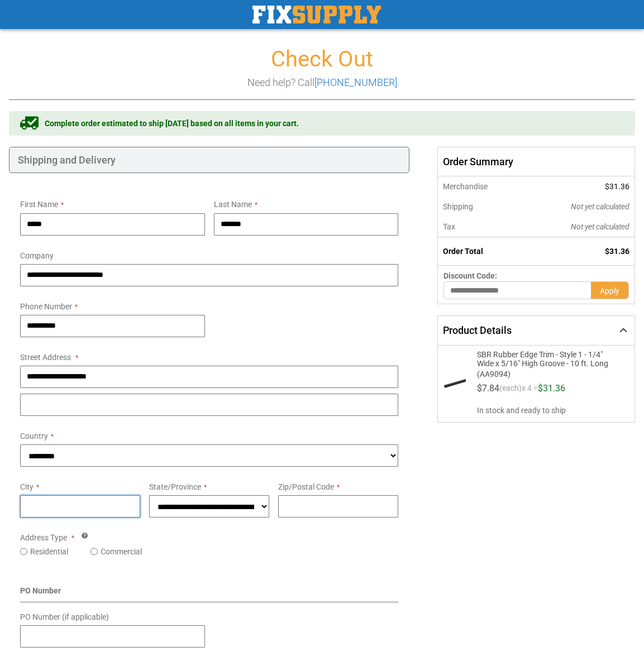 The width and height of the screenshot is (644, 666). Describe the element at coordinates (510, 391) in the screenshot. I see `span: (each)` at that location.